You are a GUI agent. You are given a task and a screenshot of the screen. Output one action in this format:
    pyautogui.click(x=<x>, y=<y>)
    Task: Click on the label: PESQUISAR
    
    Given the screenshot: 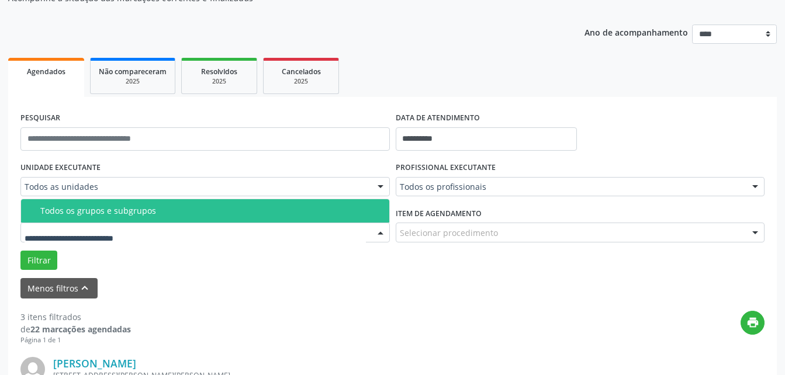 What is the action you would take?
    pyautogui.click(x=40, y=118)
    